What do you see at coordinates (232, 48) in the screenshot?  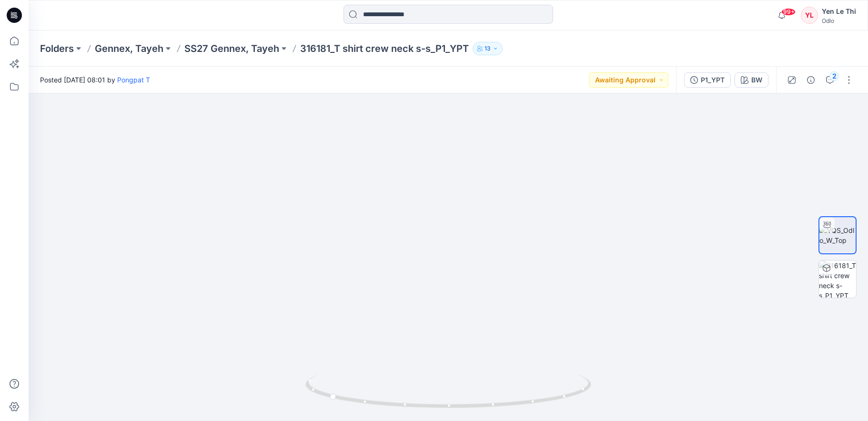 I see `p: SS27 Gennex, Tayeh` at bounding box center [232, 48].